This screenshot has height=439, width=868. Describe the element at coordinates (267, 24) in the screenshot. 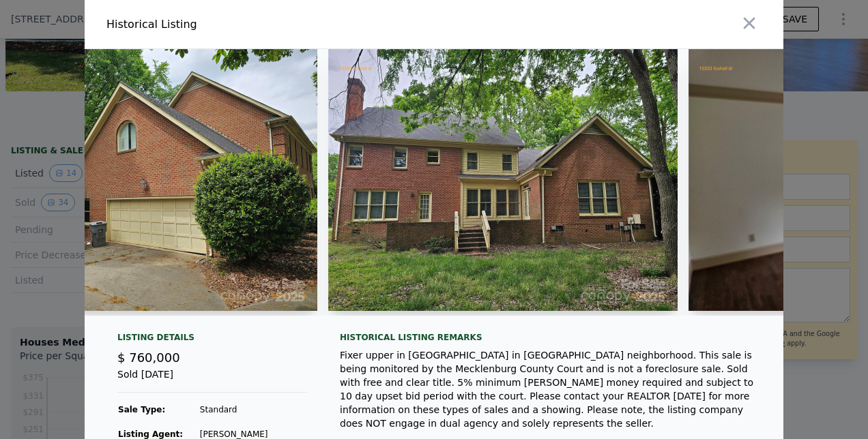

I see `div: Historical Listing` at that location.